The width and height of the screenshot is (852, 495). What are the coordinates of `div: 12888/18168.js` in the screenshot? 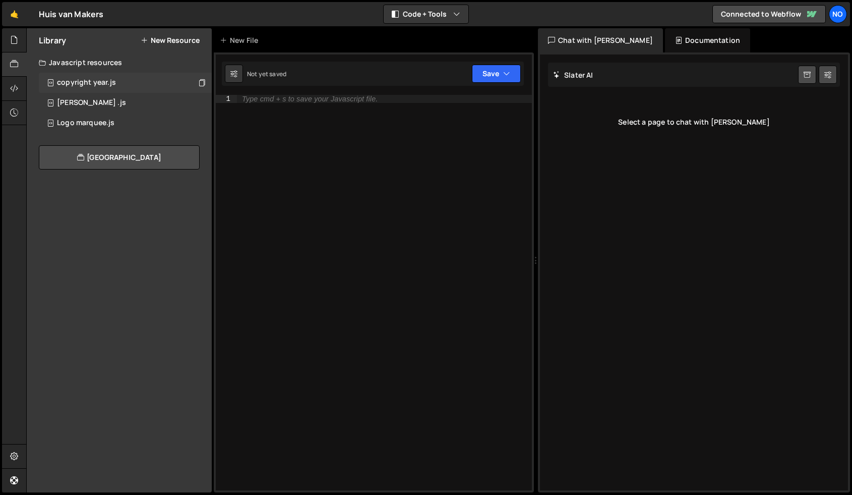 It's located at (125, 103).